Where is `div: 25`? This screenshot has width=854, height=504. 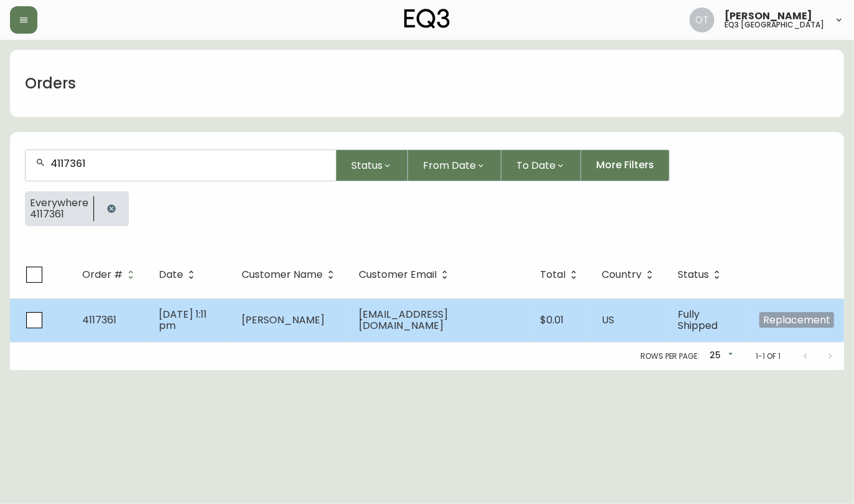 div: 25 is located at coordinates (720, 355).